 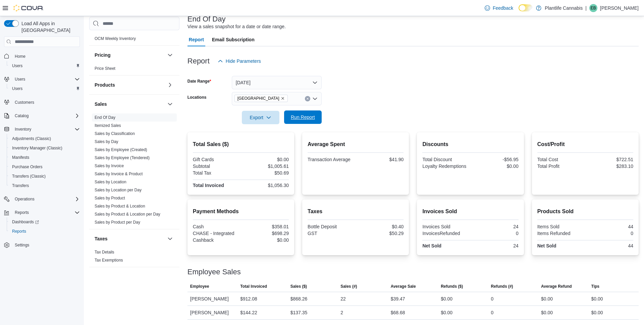 What do you see at coordinates (115, 134) in the screenshot?
I see `a: Sales by Classification` at bounding box center [115, 134].